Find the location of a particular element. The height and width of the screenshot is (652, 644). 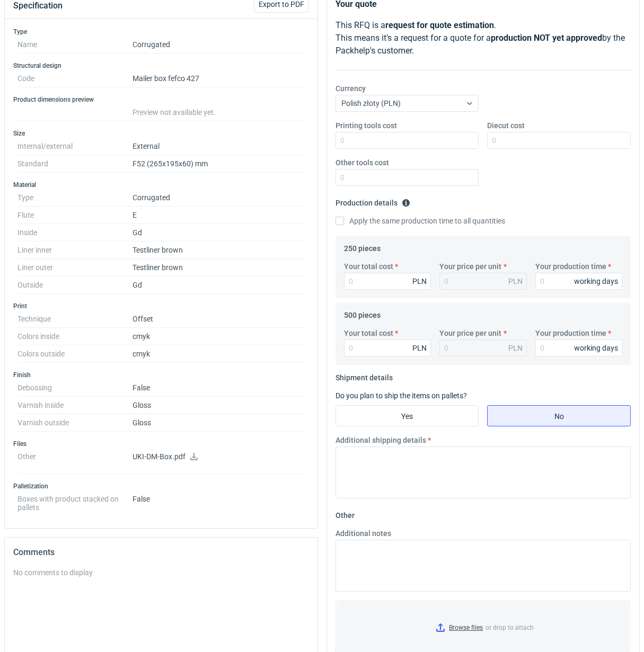

label: Currency is located at coordinates (350, 89).